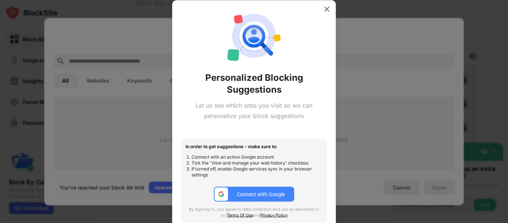  Describe the element at coordinates (256, 215) in the screenshot. I see `span: and` at that location.